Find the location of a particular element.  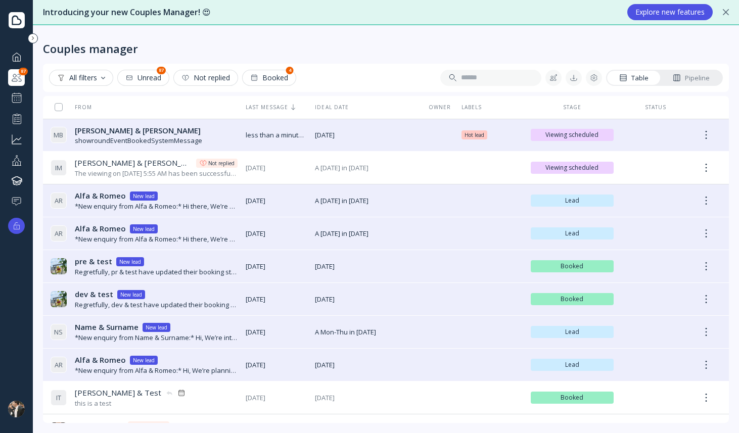

div: From is located at coordinates (71, 107).